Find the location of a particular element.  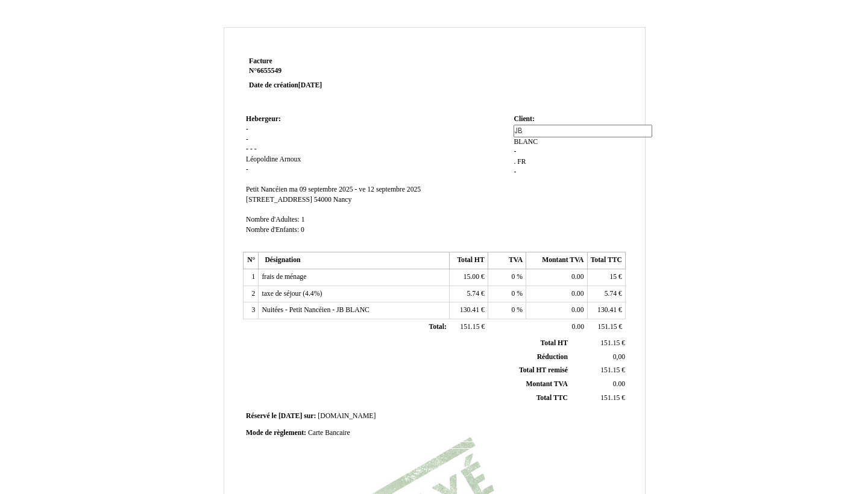

strong: Date de création is located at coordinates (285, 85).